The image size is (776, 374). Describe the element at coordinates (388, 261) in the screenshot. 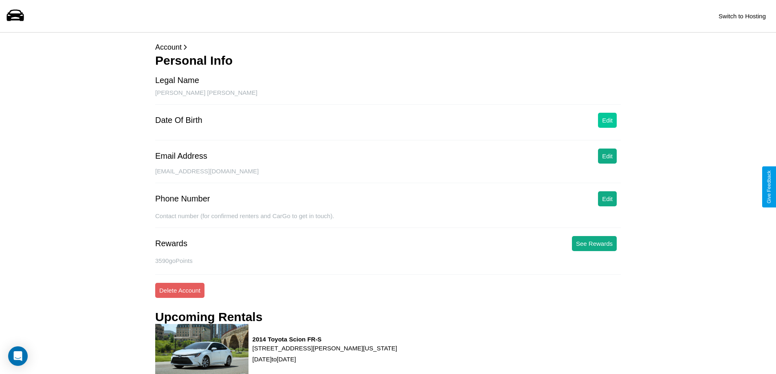

I see `p: 3590 goPoints` at that location.